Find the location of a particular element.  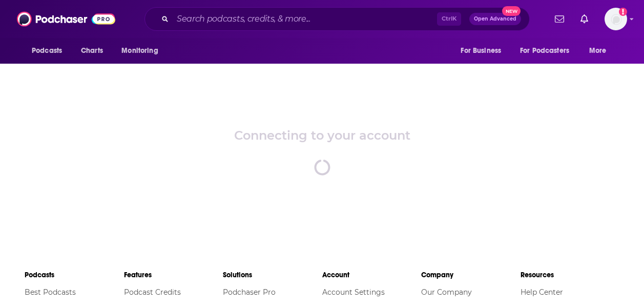

div: Search podcasts, credits, & more... is located at coordinates (337, 19).